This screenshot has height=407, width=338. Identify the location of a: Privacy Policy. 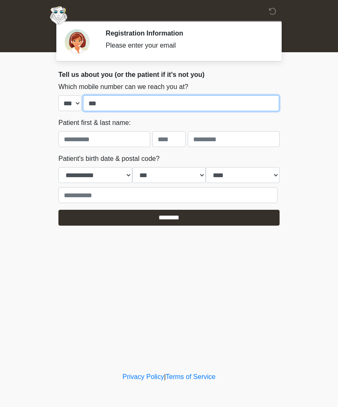
(144, 376).